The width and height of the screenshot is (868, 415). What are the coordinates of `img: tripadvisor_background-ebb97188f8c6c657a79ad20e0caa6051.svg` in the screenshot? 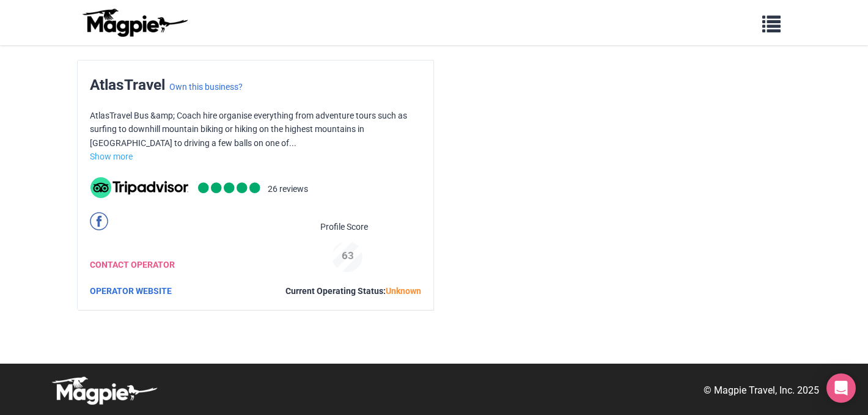 It's located at (140, 188).